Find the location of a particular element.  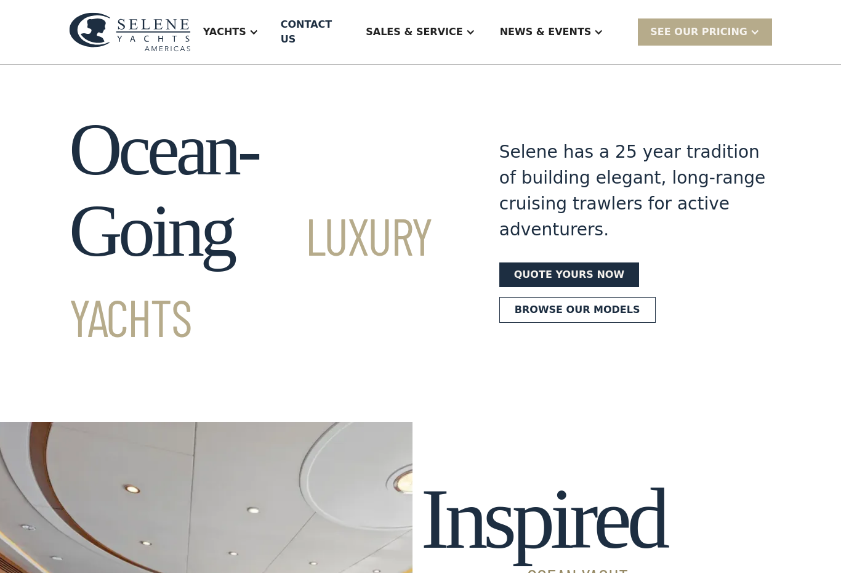

img: logo is located at coordinates (130, 32).